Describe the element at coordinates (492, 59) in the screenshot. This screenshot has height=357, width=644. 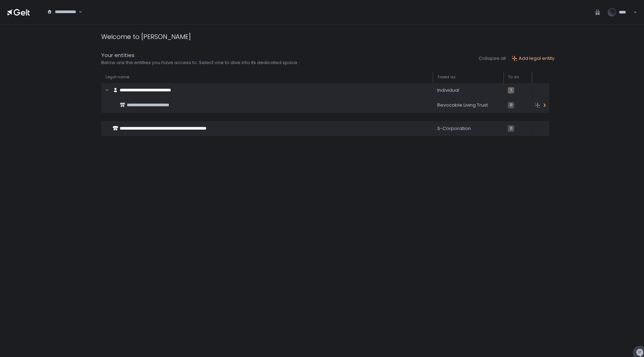
I see `div: Collapse all` at that location.